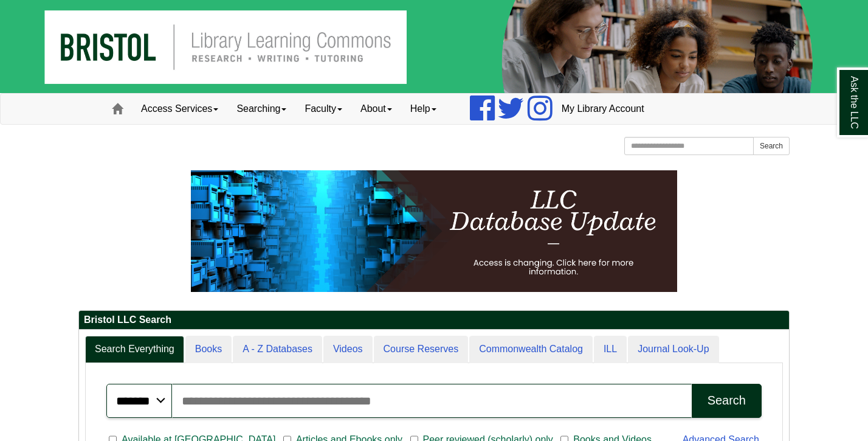 The image size is (868, 441). Describe the element at coordinates (673, 349) in the screenshot. I see `a: Journal Look-Up` at that location.